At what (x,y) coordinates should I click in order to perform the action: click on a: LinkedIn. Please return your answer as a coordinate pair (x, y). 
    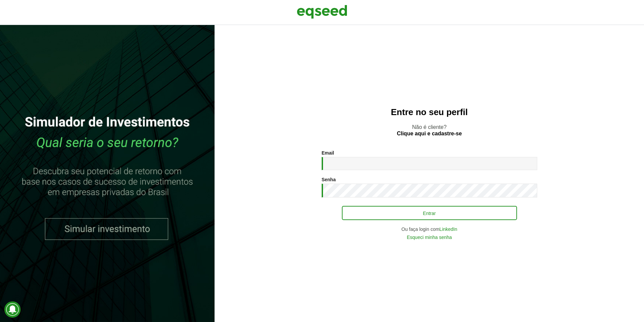
    Looking at the image, I should click on (449, 229).